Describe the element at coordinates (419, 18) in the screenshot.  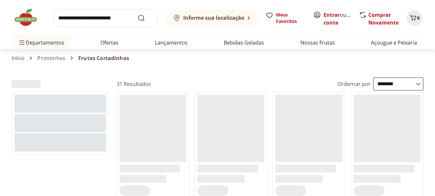
I see `span: 0` at that location.